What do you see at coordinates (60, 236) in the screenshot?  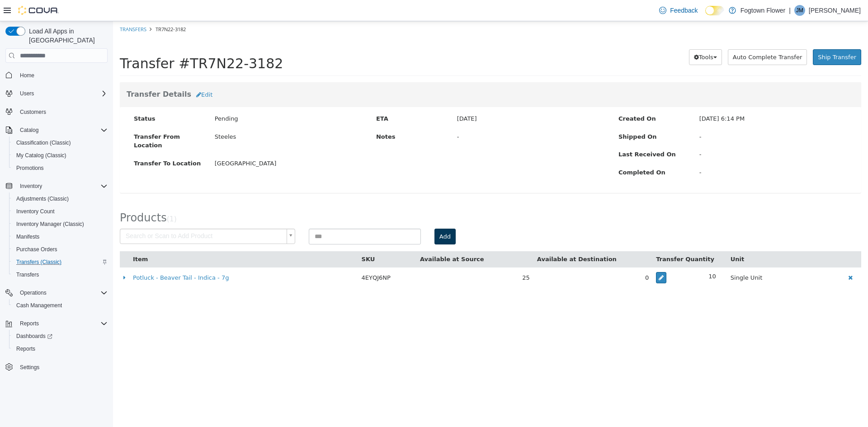 I see `button: Manifests` at bounding box center [60, 236].